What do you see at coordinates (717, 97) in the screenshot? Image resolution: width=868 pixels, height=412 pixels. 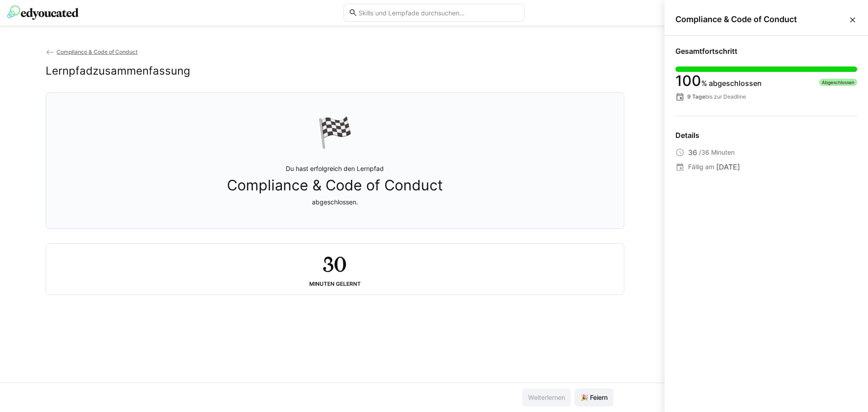 I see `p: bis zur Deadline` at bounding box center [717, 97].